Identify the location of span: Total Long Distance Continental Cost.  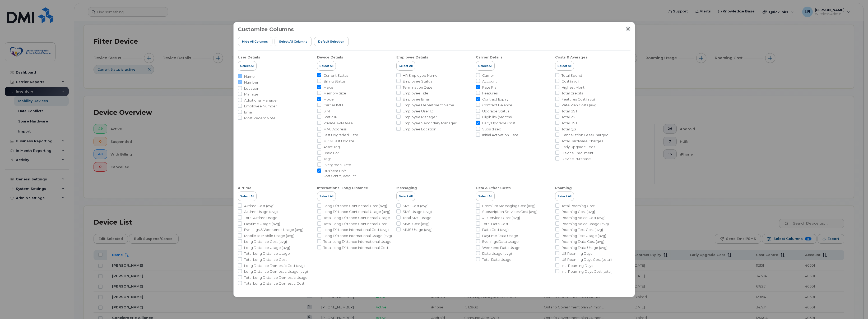
(355, 224).